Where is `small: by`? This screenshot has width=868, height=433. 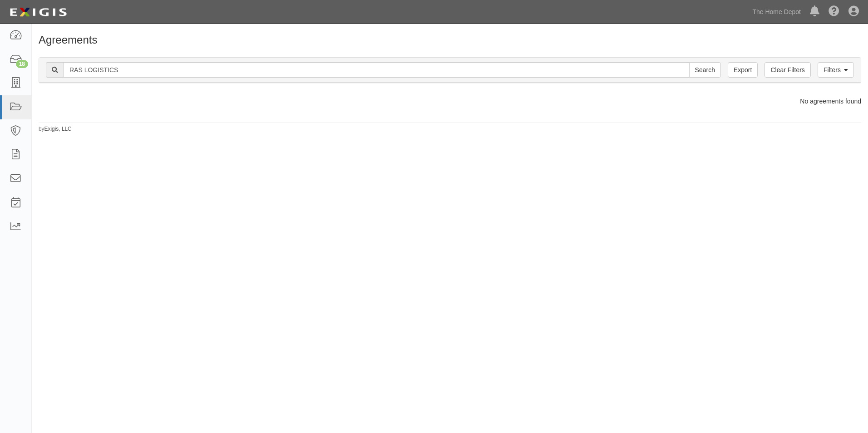 small: by is located at coordinates (55, 129).